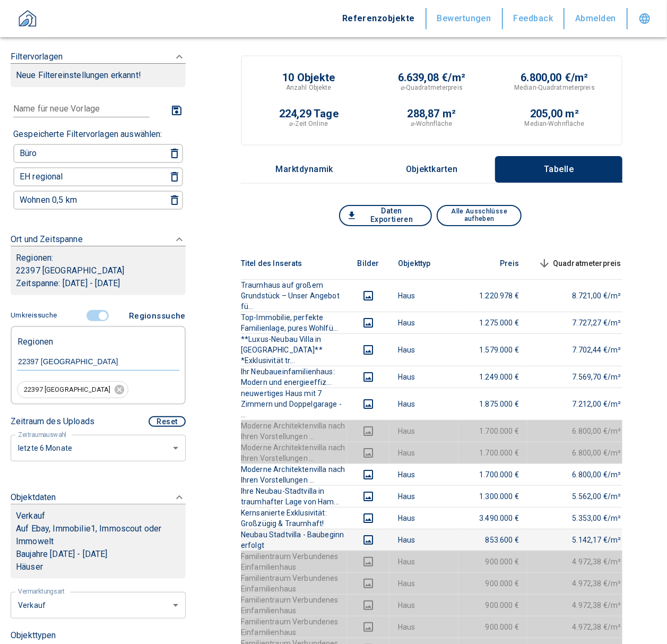  What do you see at coordinates (294, 539) in the screenshot?
I see `th: Neubau Stadtvilla - Baubeginn erfolgt` at bounding box center [294, 539].